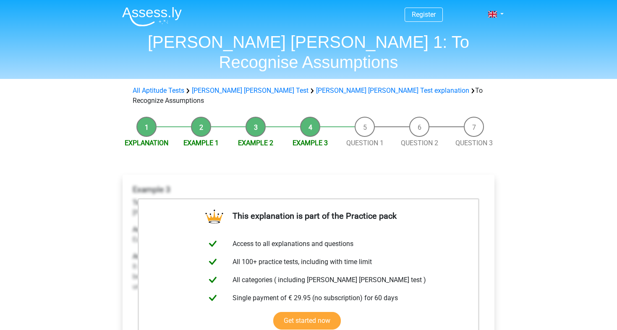 The width and height of the screenshot is (617, 330). Describe the element at coordinates (309, 96) in the screenshot. I see `div: To Recognize Assumptions` at that location.